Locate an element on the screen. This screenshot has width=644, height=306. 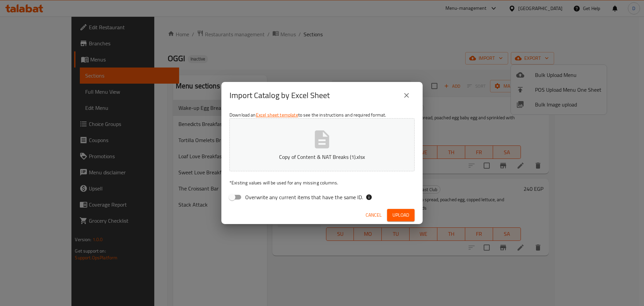
button: Cancel is located at coordinates (374, 215).